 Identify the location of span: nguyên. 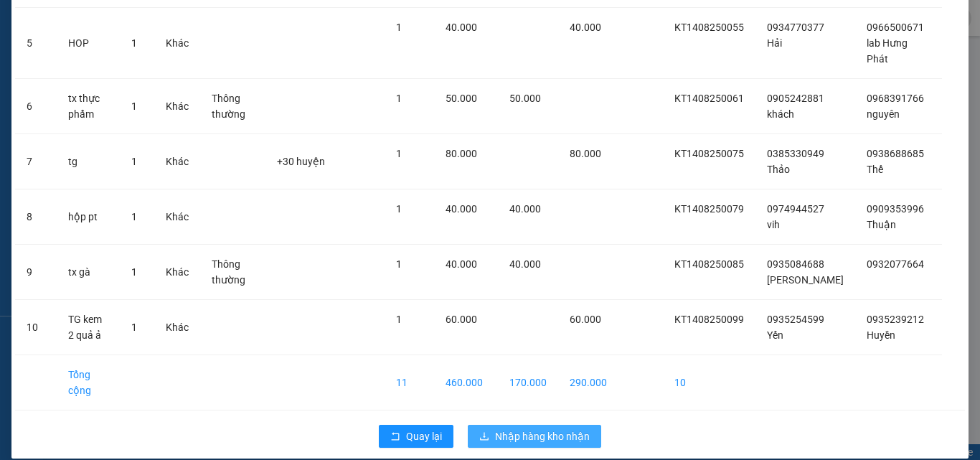
(883, 114).